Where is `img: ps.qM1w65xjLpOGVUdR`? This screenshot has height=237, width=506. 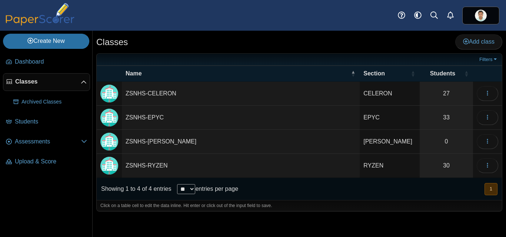 img: ps.qM1w65xjLpOGVUdR is located at coordinates (481, 16).